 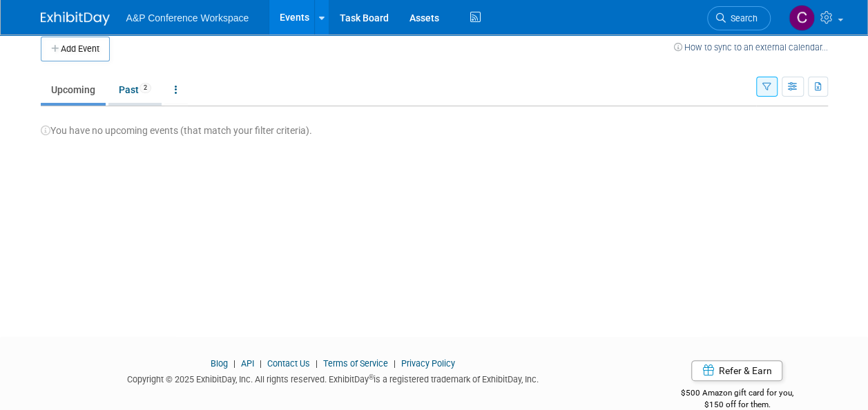 What do you see at coordinates (75, 49) in the screenshot?
I see `button: Add Event` at bounding box center [75, 49].